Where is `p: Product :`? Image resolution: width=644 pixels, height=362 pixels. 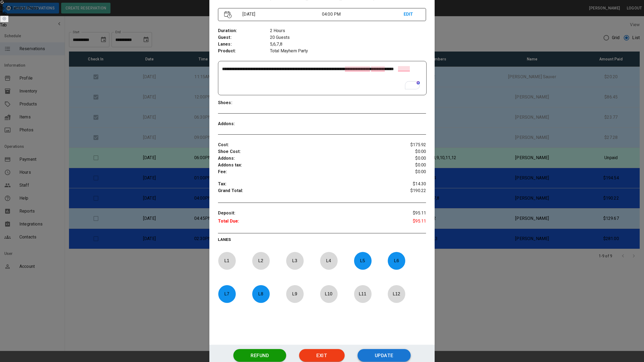 p: Product : is located at coordinates (244, 51).